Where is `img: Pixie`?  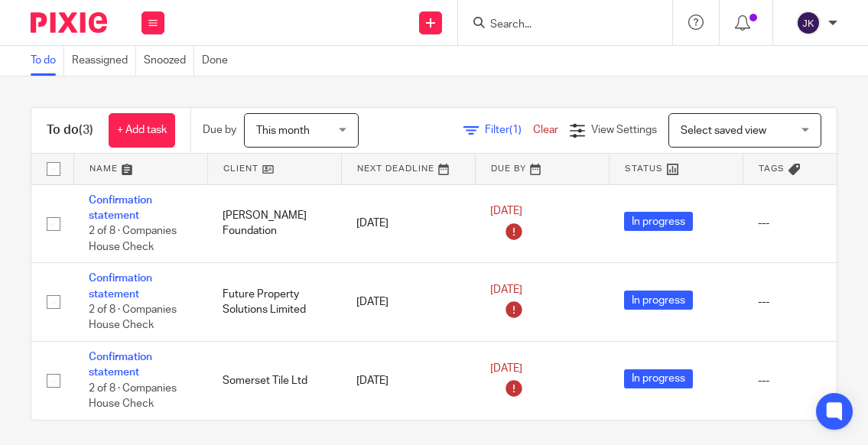
img: Pixie is located at coordinates (69, 22).